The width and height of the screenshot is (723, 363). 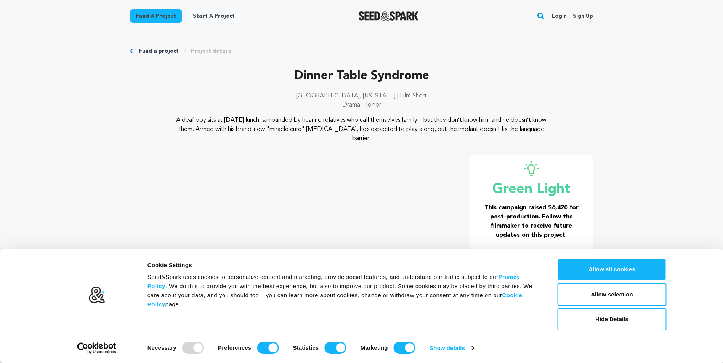 I want to click on img: Seed&Spark Logo Dark Mode, so click(x=388, y=16).